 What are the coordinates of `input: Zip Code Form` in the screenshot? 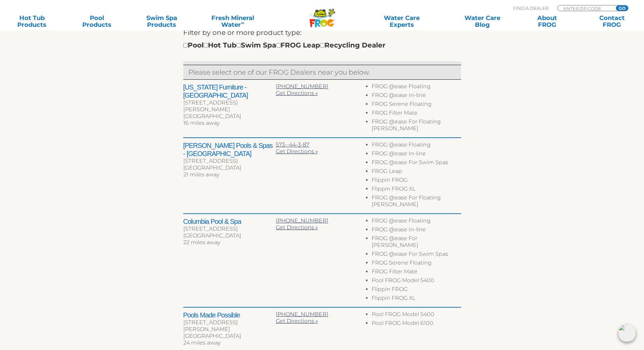 It's located at (585, 8).